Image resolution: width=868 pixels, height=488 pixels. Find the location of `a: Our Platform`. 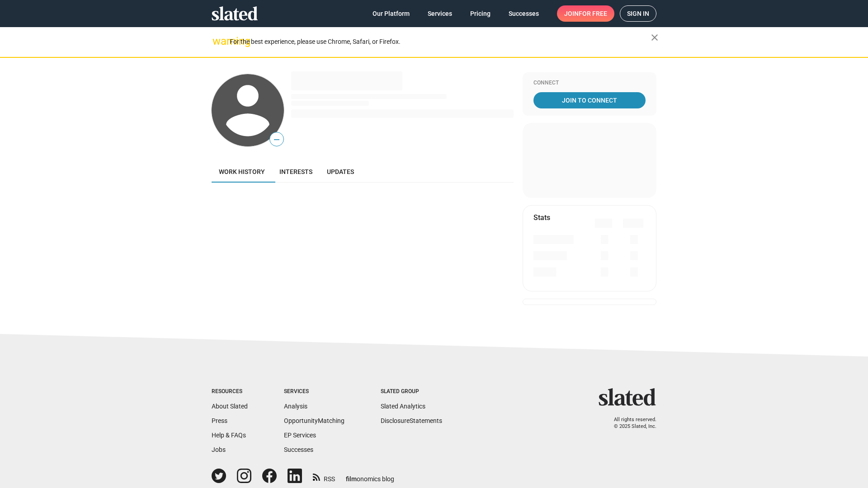

a: Our Platform is located at coordinates (391, 14).